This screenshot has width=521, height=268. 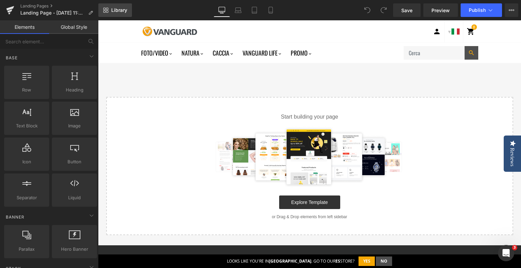 I want to click on input: Cerca, so click(x=336, y=33).